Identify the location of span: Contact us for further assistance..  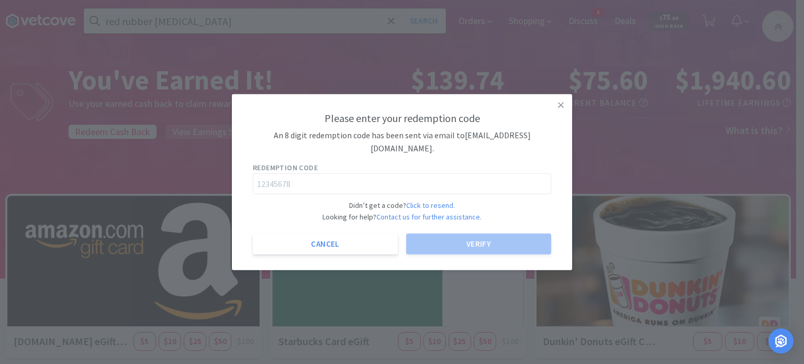
(429, 217).